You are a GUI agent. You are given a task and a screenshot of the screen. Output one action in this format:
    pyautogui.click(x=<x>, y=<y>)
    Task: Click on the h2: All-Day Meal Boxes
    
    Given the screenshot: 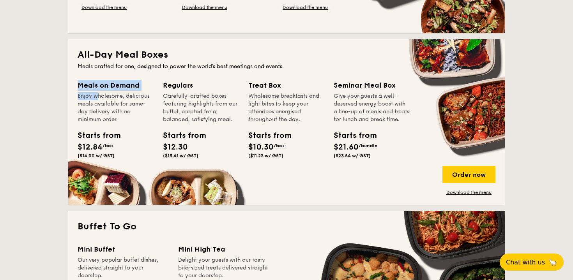 What is the action you would take?
    pyautogui.click(x=286, y=55)
    